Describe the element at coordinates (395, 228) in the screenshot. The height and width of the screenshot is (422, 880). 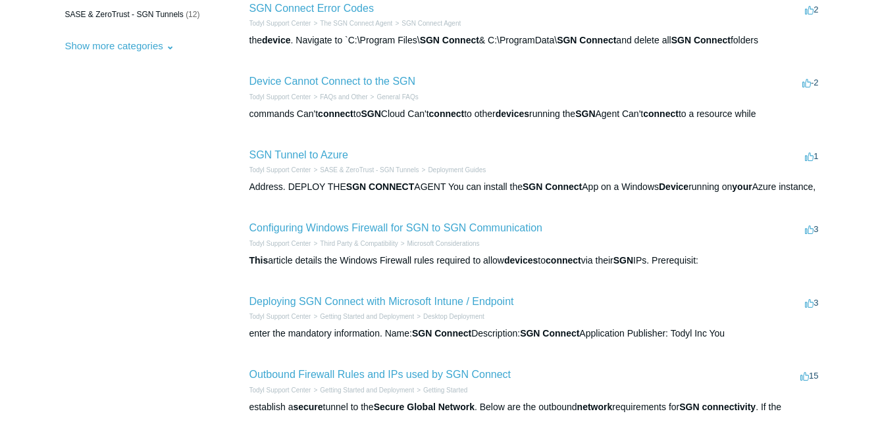
I see `a: Configuring Windows Firewall for SGN to SGN Communication` at that location.